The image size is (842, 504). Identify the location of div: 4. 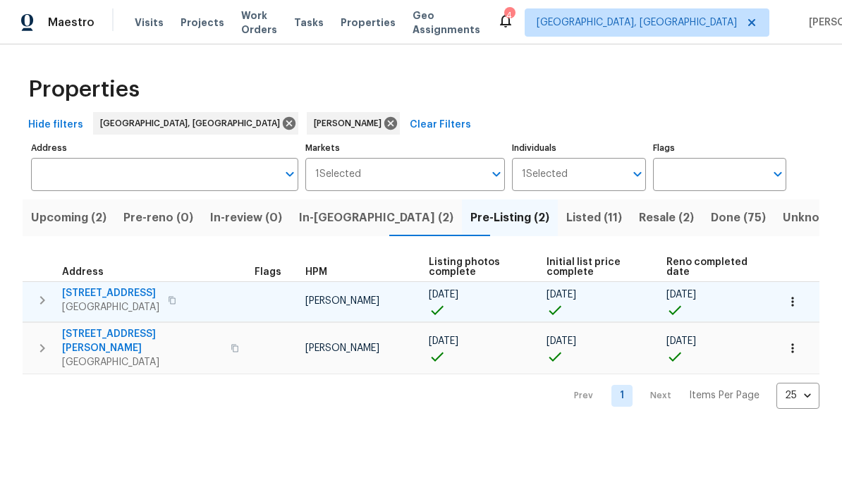
(509, 15).